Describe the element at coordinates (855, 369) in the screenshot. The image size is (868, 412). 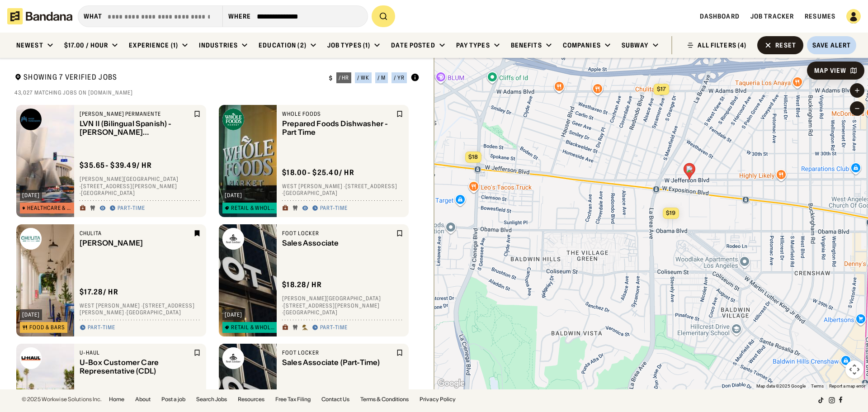
I see `button: Map camera controls` at that location.